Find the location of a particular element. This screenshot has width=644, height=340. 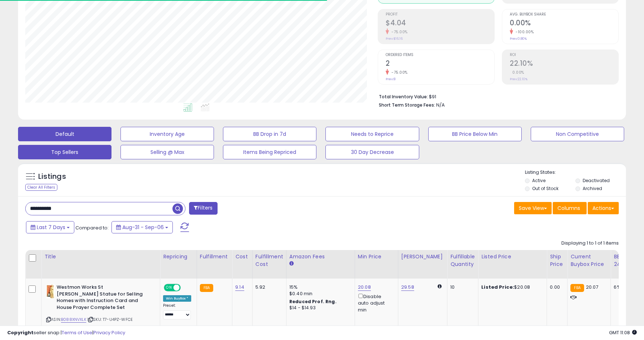

div: Min Price is located at coordinates (376, 256).